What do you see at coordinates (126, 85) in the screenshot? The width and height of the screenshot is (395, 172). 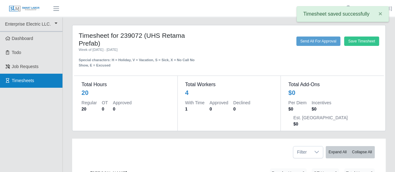 I see `dt: Total Hours` at bounding box center [126, 85].